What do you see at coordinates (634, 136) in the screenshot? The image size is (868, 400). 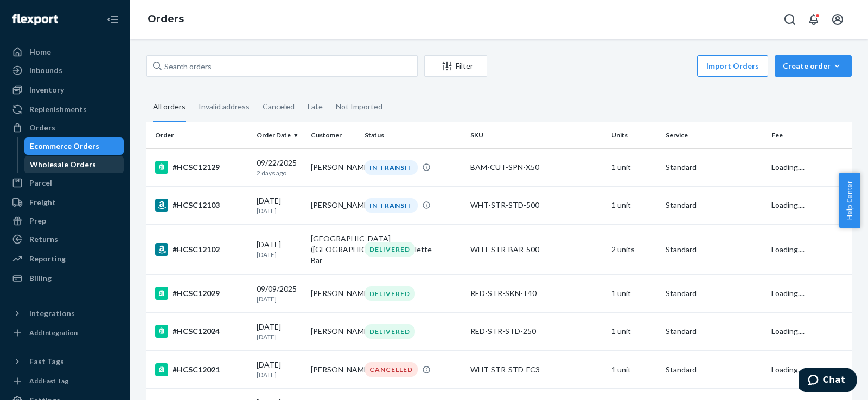 I see `th: Units` at bounding box center [634, 136].